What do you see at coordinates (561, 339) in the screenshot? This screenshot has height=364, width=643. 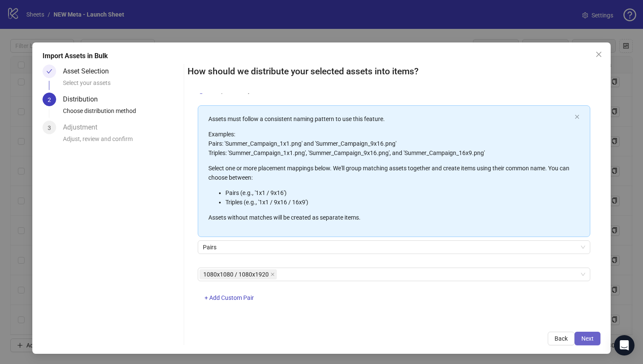 I see `span: Back` at bounding box center [561, 339].